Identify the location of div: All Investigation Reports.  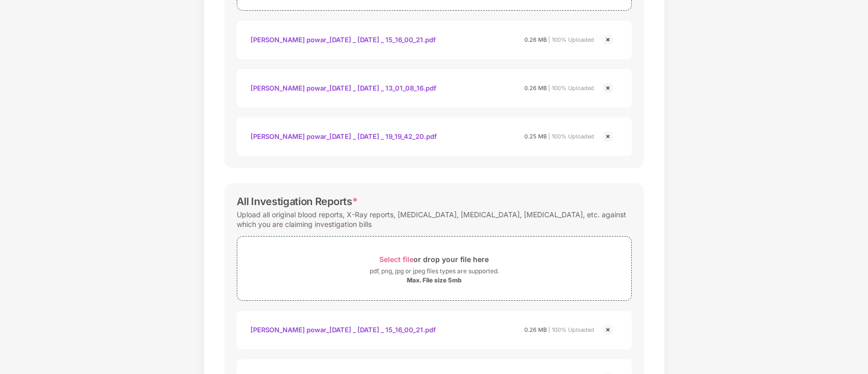
(298, 202).